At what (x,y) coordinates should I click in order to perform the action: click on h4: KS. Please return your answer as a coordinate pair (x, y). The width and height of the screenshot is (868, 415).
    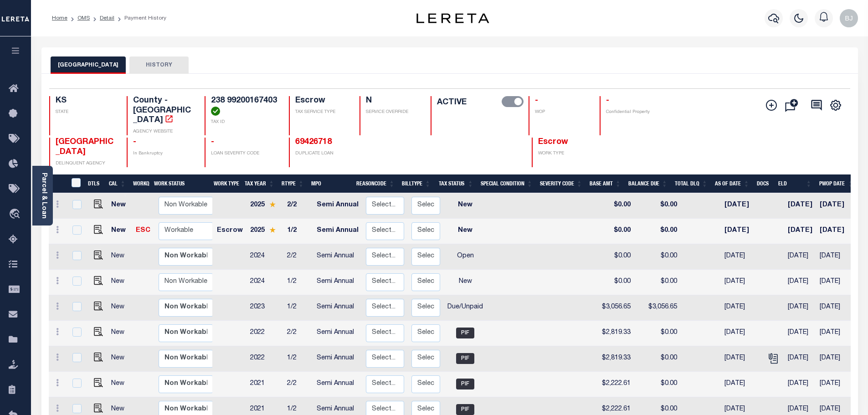
    Looking at the image, I should click on (86, 101).